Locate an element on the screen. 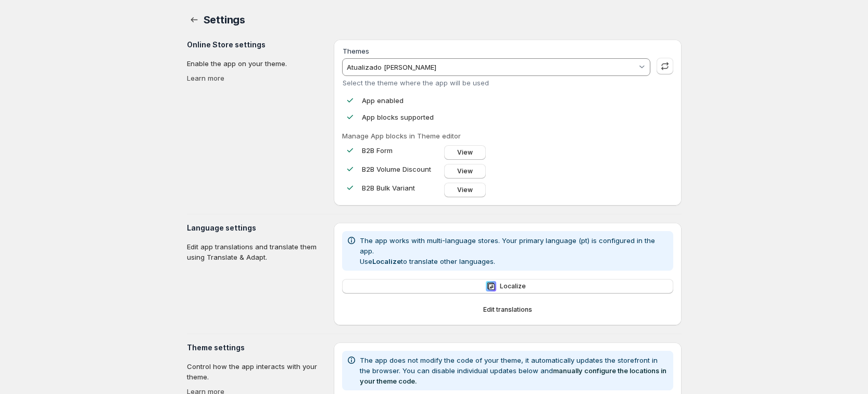 This screenshot has height=394, width=868. span: Settings is located at coordinates (224, 20).